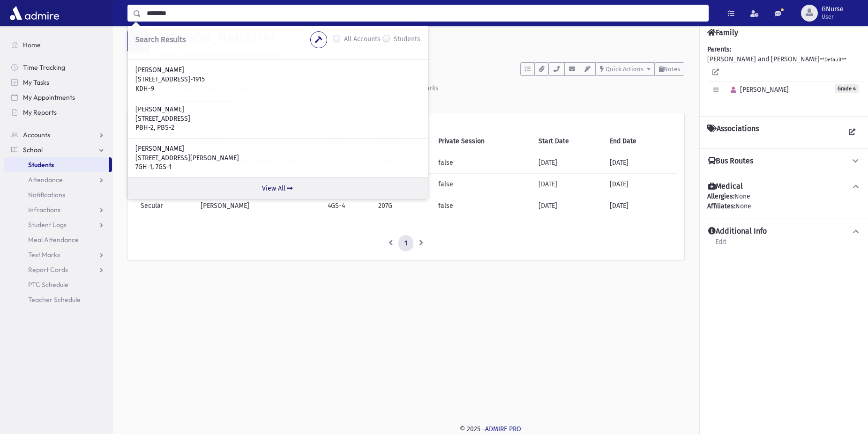  Describe the element at coordinates (57, 67) in the screenshot. I see `a: Time Tracking` at that location.